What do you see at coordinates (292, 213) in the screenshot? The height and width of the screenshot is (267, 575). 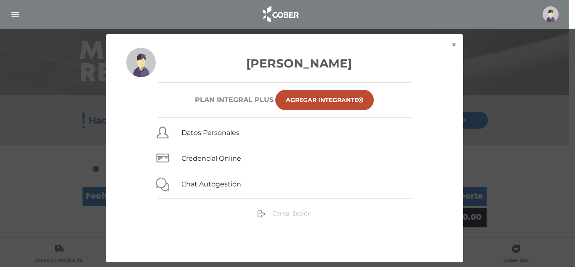 I see `span: Cerrar Sesión` at bounding box center [292, 213].